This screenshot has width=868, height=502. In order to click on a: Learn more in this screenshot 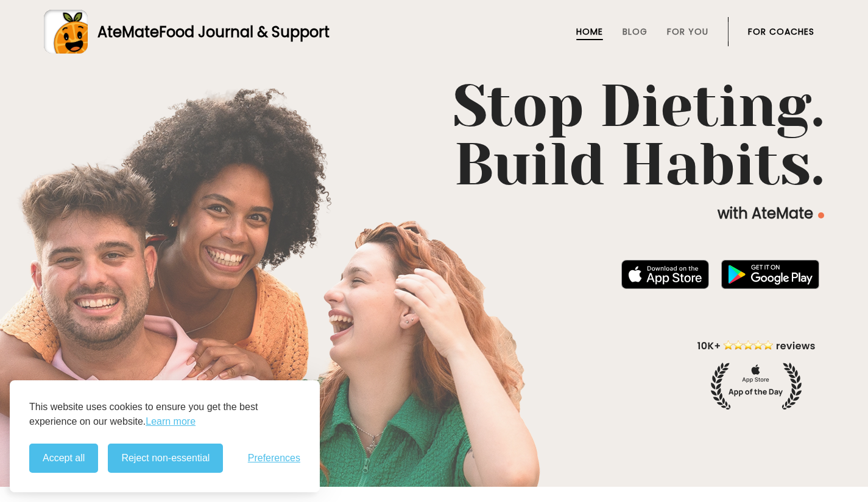, I will do `click(171, 422)`.